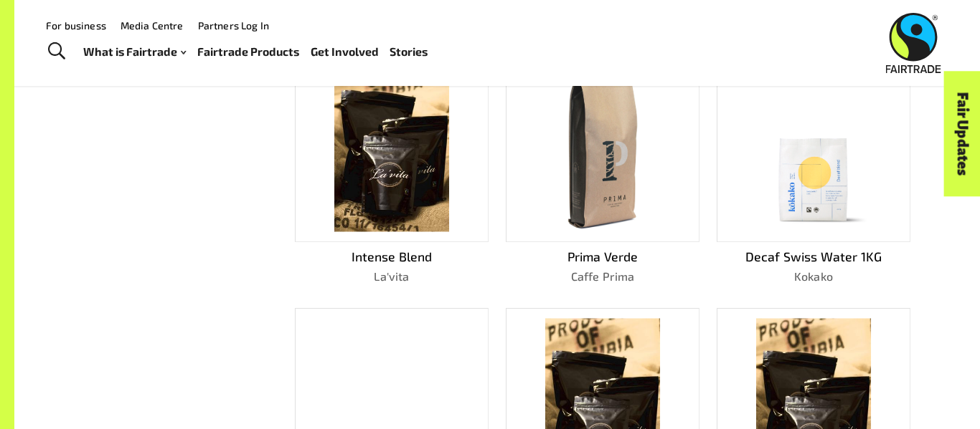 The height and width of the screenshot is (429, 980). I want to click on p: Caffe Prima, so click(603, 276).